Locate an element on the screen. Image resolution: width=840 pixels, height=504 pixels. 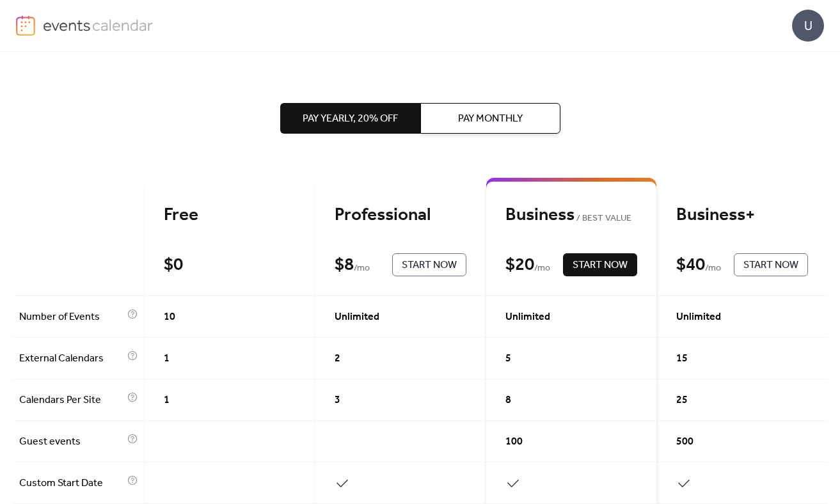
img: logo is located at coordinates (26, 26).